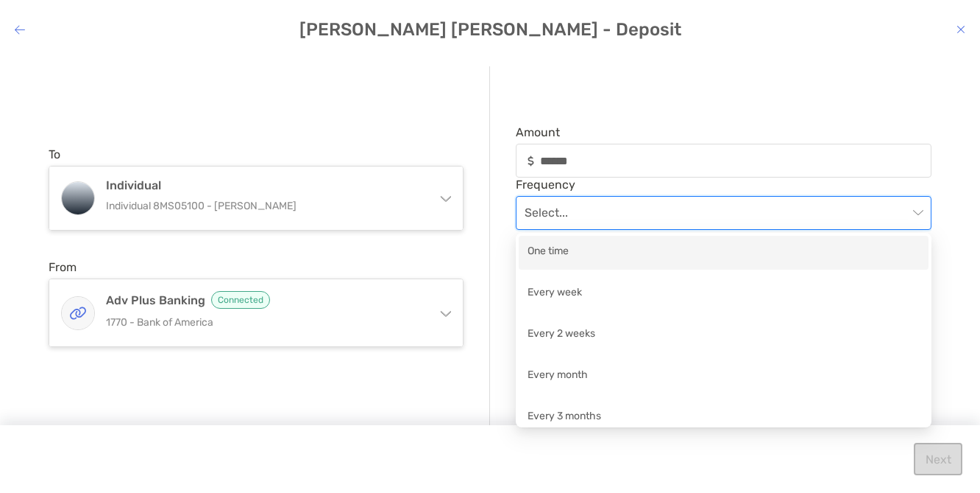  What do you see at coordinates (78, 198) in the screenshot?
I see `img: Individual` at bounding box center [78, 198].